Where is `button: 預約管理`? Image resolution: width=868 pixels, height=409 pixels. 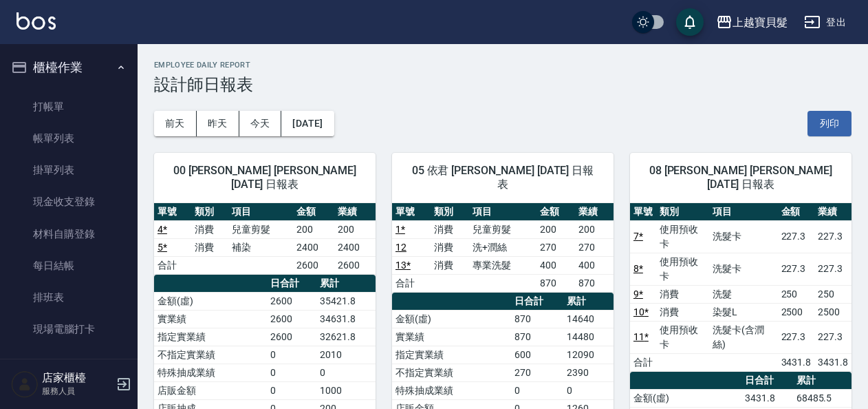
button: 預約管理 is located at coordinates (69, 369).